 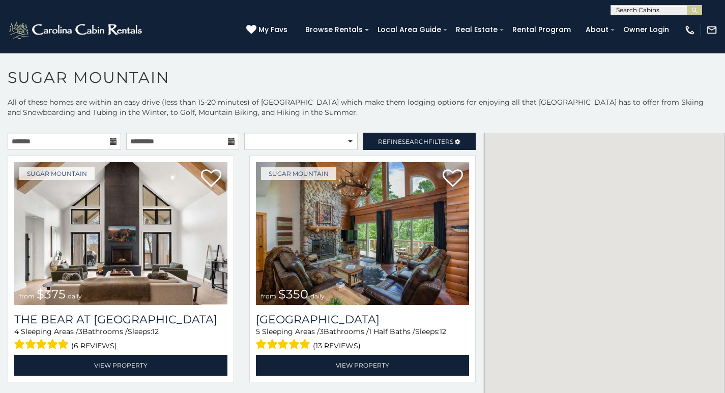 I want to click on a: Real Estate, so click(x=477, y=30).